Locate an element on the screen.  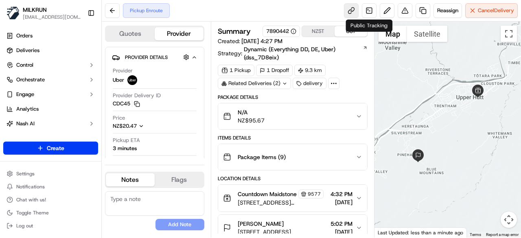
button: Log out is located at coordinates (50, 226).